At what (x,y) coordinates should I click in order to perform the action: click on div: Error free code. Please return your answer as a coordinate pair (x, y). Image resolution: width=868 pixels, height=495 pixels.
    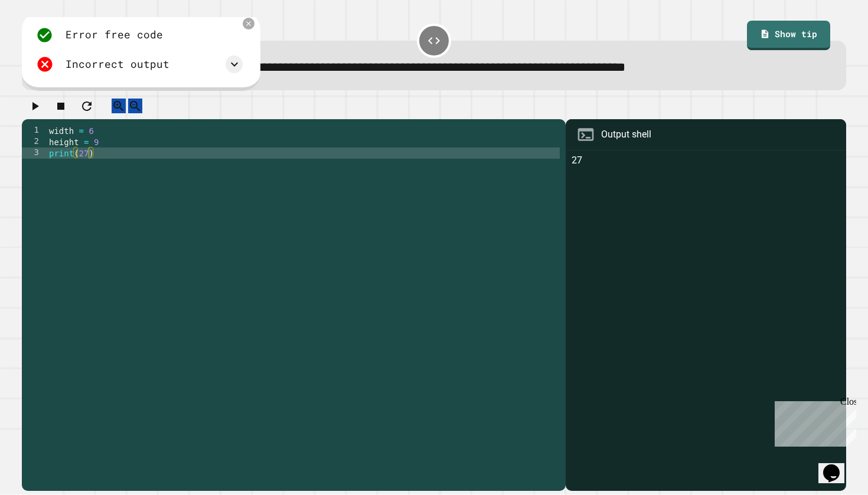
    Looking at the image, I should click on (114, 35).